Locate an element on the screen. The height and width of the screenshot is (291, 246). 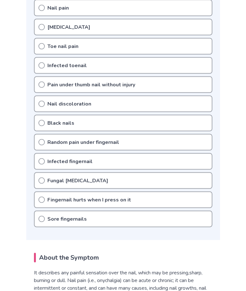
p: Infected fingernail is located at coordinates (70, 162).